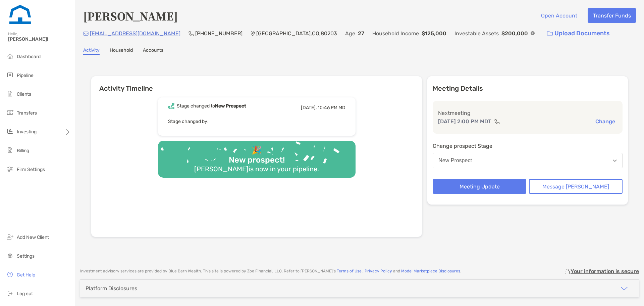  What do you see at coordinates (528, 113) in the screenshot?
I see `p: Next meeting` at bounding box center [528, 113].